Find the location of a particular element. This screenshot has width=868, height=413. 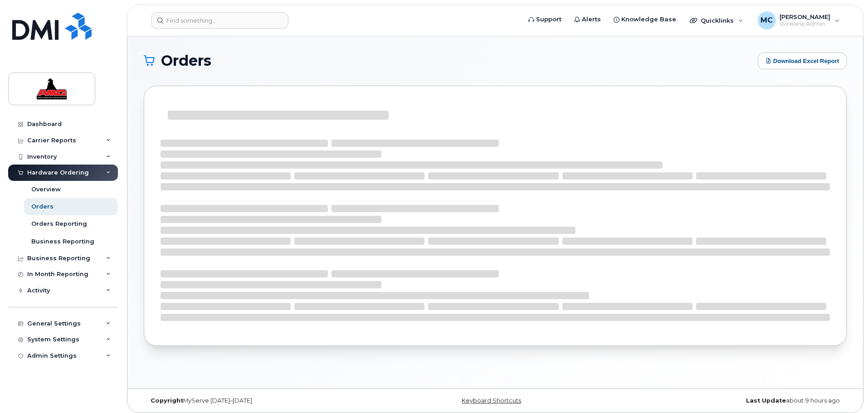

button: Download Excel Report is located at coordinates (802, 61).